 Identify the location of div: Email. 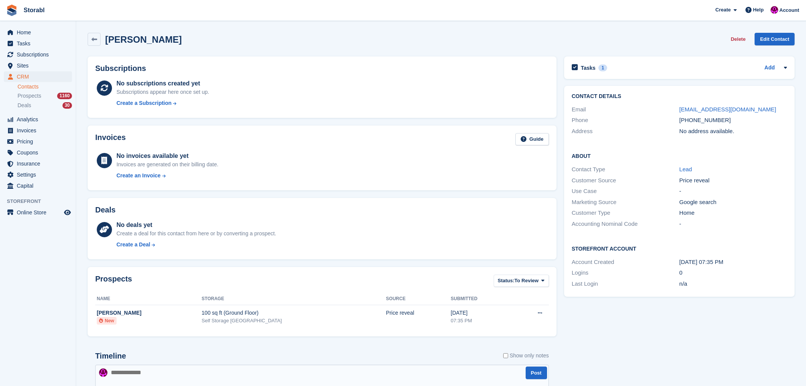
(626, 109).